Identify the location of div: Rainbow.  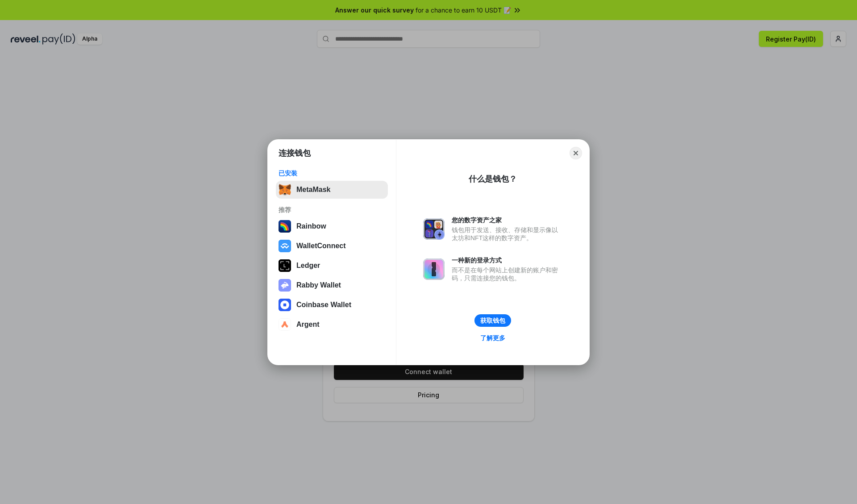
(311, 226).